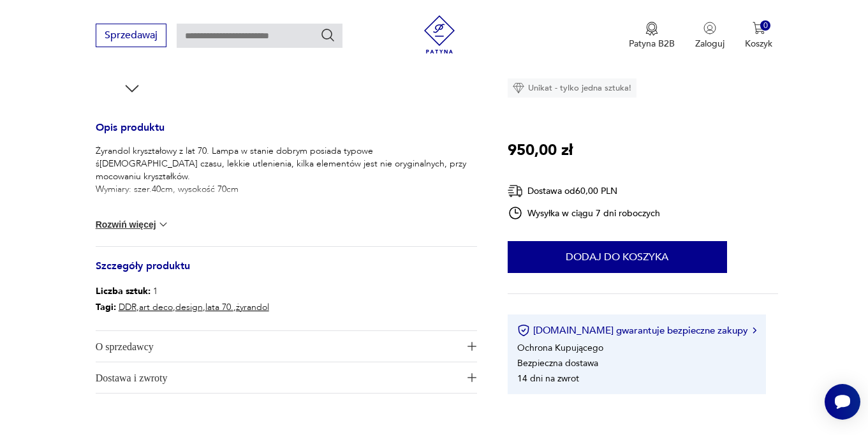  I want to click on div: 0, so click(766, 26).